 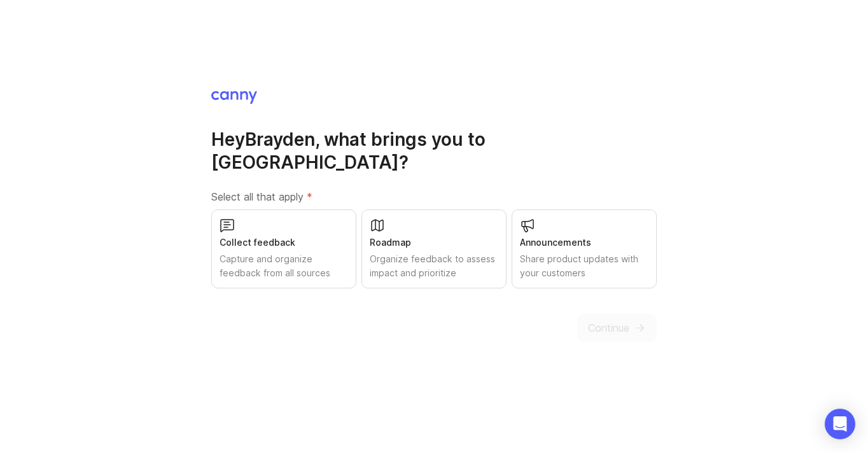 What do you see at coordinates (284, 243) in the screenshot?
I see `div: Collect feedback` at bounding box center [284, 243].